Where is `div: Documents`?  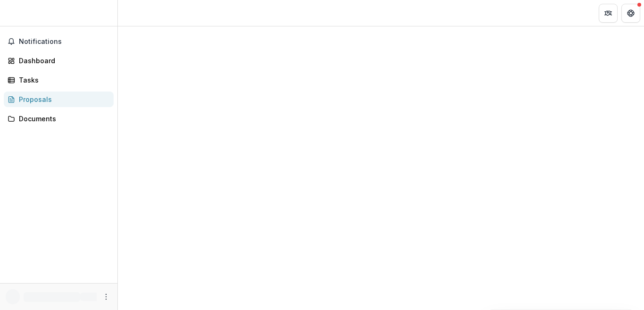
div: Documents is located at coordinates (62, 119).